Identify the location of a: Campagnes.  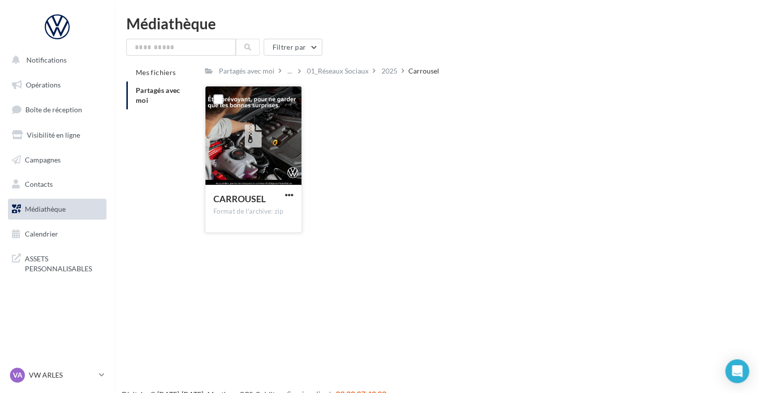
(57, 160).